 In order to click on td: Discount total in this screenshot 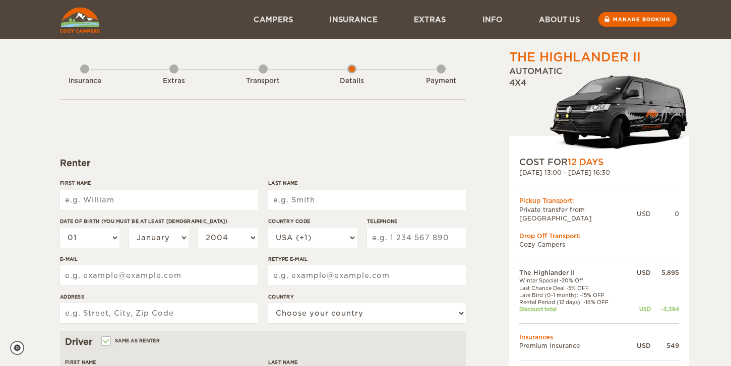, I will do `click(573, 309)`.